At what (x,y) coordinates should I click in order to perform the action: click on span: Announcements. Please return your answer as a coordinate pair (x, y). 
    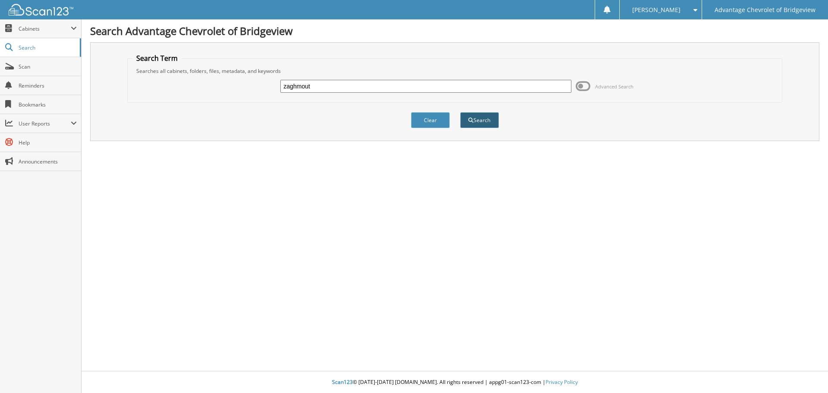
    Looking at the image, I should click on (47, 161).